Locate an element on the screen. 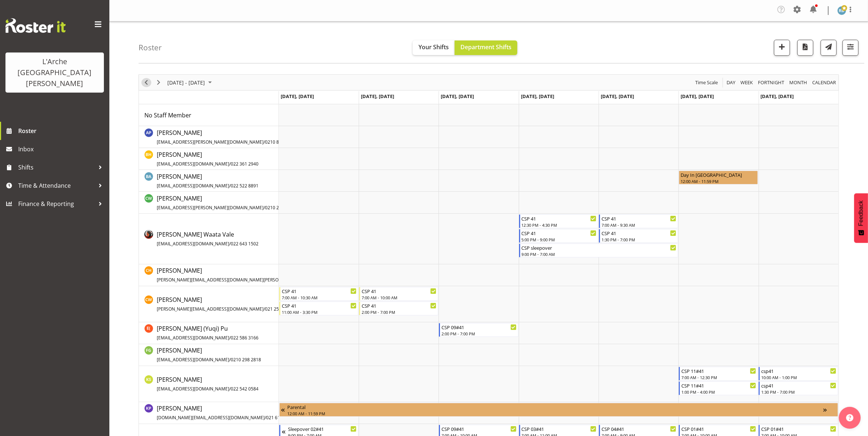 The height and width of the screenshot is (436, 868). span: Time & Attendance is located at coordinates (57, 185).